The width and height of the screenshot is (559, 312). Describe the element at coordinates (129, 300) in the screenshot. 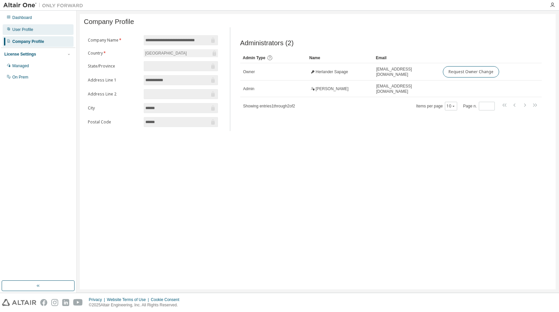

I see `div: Website Terms of Use` at that location.